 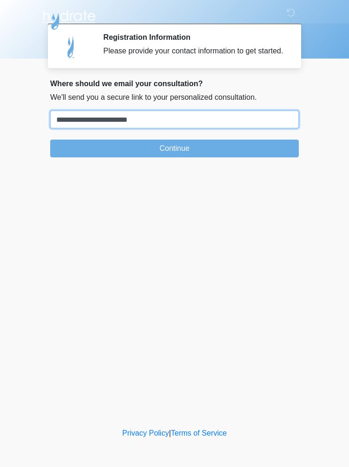 I want to click on h2: Where should we email your consultation?, so click(x=174, y=83).